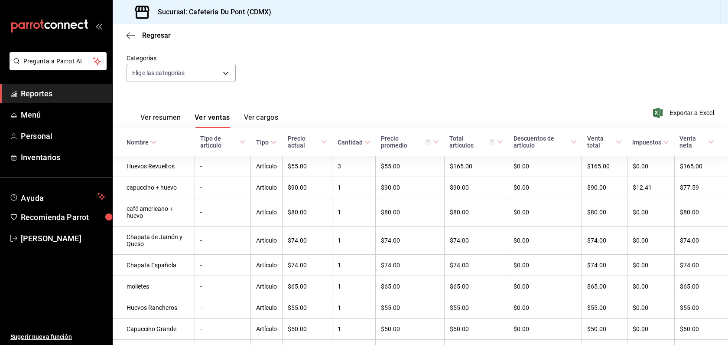  I want to click on td: Capuccino Grande, so click(154, 328).